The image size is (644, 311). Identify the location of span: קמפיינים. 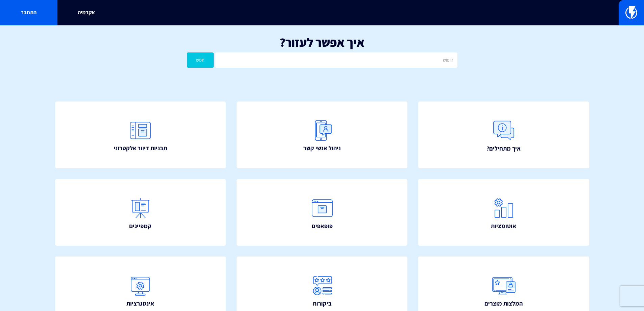
(140, 226).